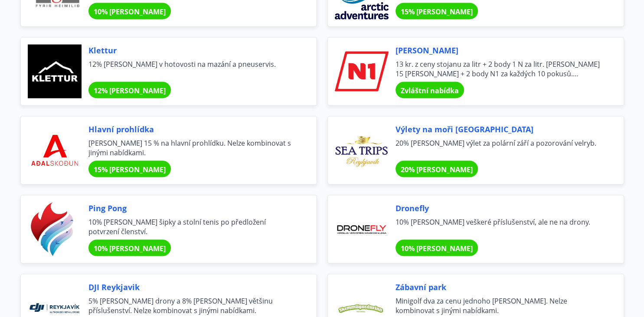 This screenshot has height=317, width=644. What do you see at coordinates (430, 91) in the screenshot?
I see `span: Zvláštní nabídka` at bounding box center [430, 91].